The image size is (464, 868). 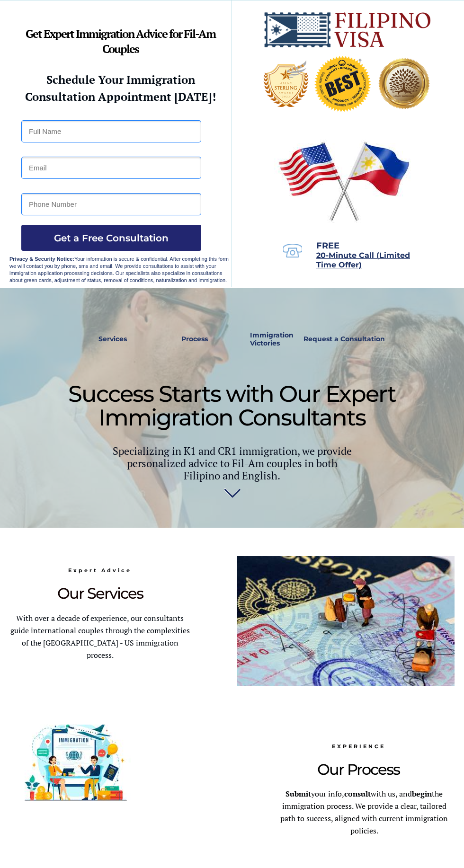 What do you see at coordinates (112, 204) in the screenshot?
I see `input: Phone Number` at bounding box center [112, 204].